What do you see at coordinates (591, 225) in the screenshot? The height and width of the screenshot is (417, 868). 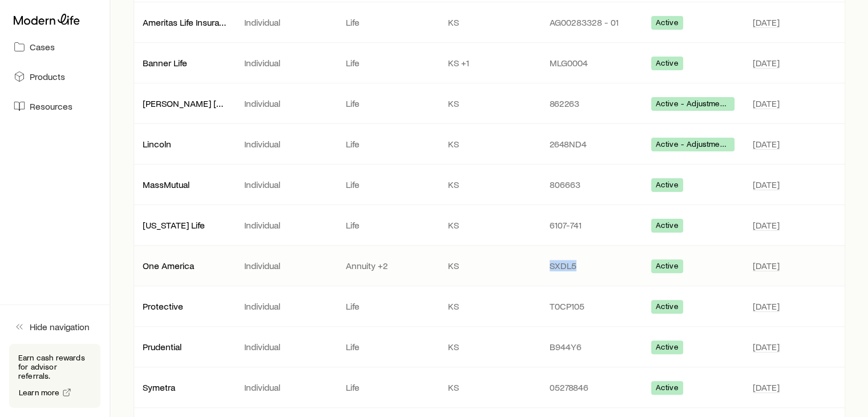 I see `p: 6107-741` at bounding box center [591, 225].